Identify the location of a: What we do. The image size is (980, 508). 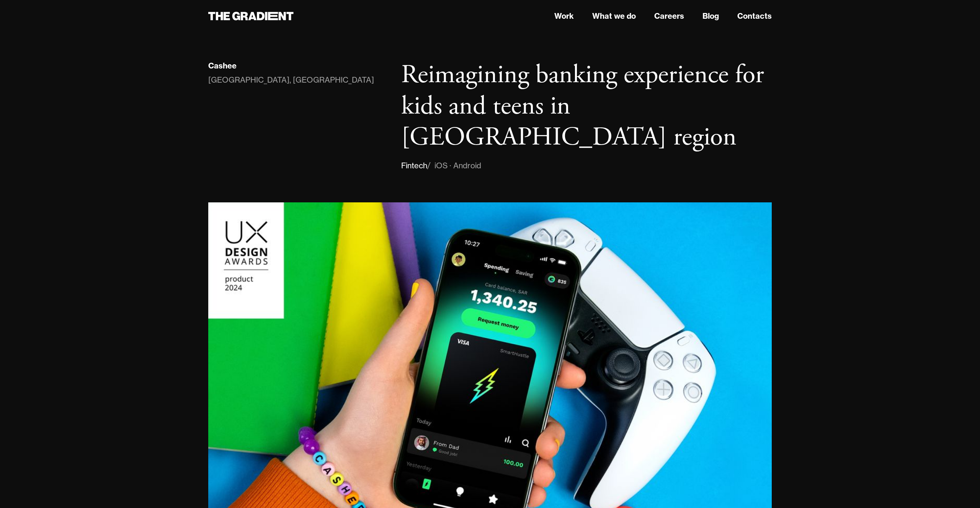
(614, 16).